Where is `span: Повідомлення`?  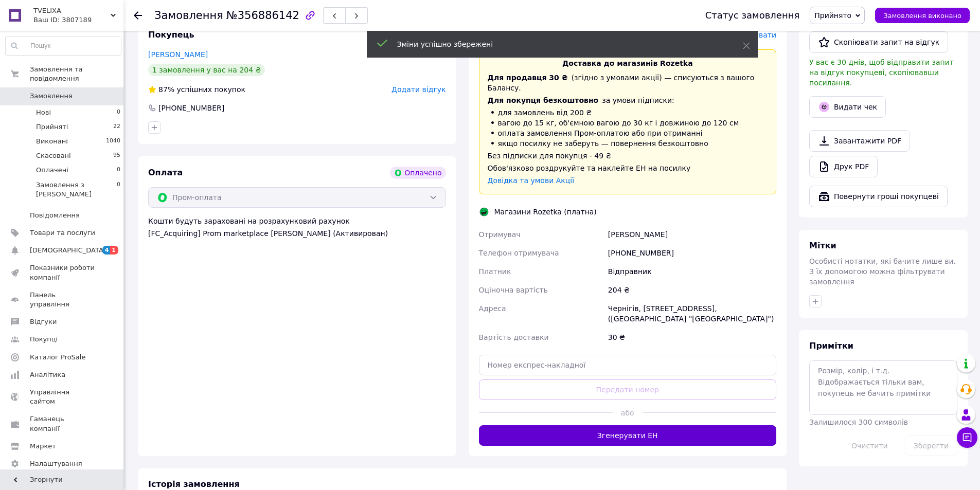 span: Повідомлення is located at coordinates (55, 215).